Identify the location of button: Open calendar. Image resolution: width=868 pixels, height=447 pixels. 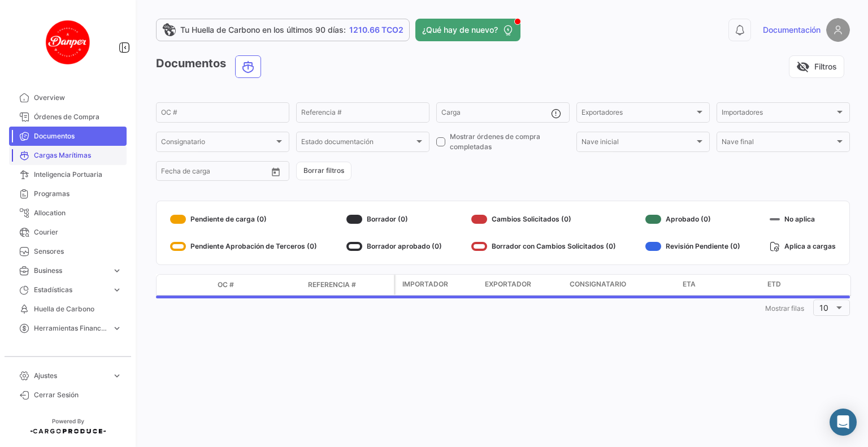
(276, 172).